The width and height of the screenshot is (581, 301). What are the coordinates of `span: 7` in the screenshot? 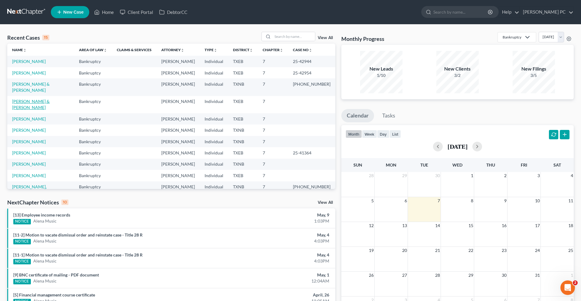 It's located at (439, 201).